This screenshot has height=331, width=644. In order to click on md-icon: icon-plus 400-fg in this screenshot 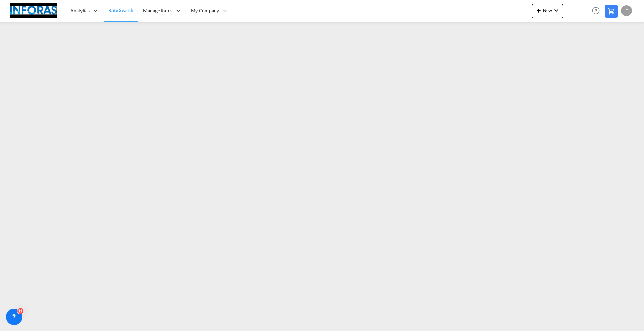, I will do `click(539, 10)`.